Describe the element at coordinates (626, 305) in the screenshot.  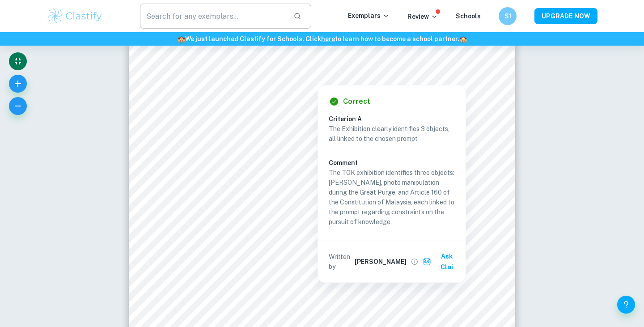
I see `button: Help and Feedback` at that location.